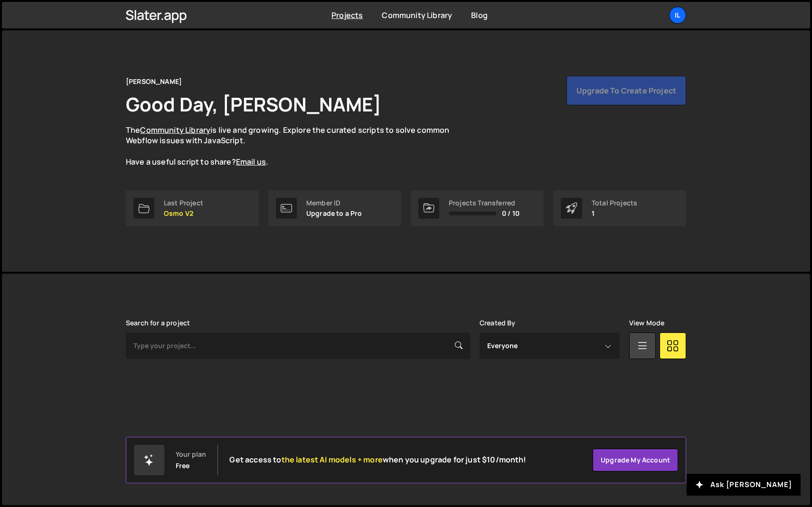  Describe the element at coordinates (483, 203) in the screenshot. I see `div: Projects Transferred` at that location.